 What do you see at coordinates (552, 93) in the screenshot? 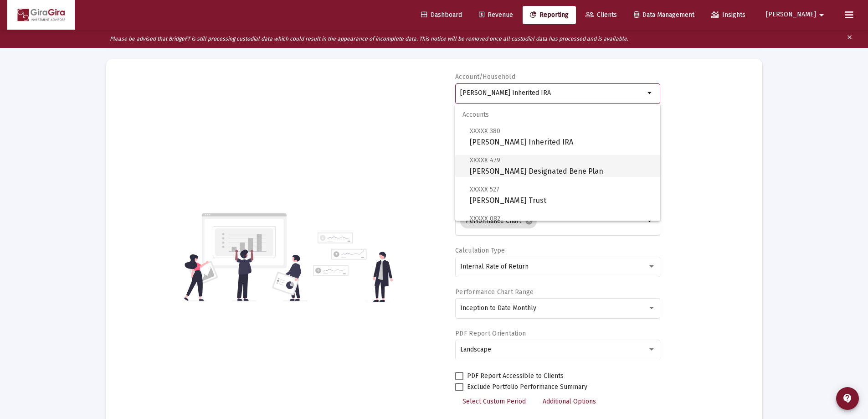
I see `input: Search or select an account or household` at bounding box center [552, 93].